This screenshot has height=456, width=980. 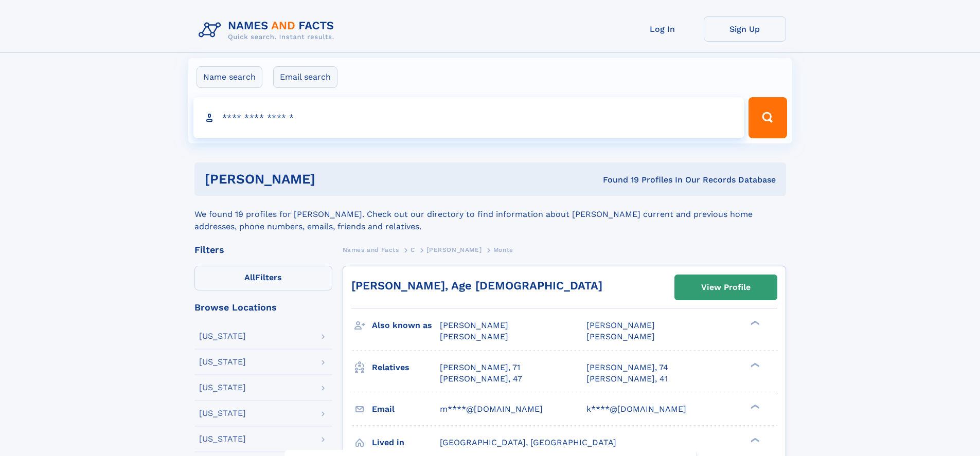 What do you see at coordinates (230, 77) in the screenshot?
I see `label: Name search` at bounding box center [230, 77].